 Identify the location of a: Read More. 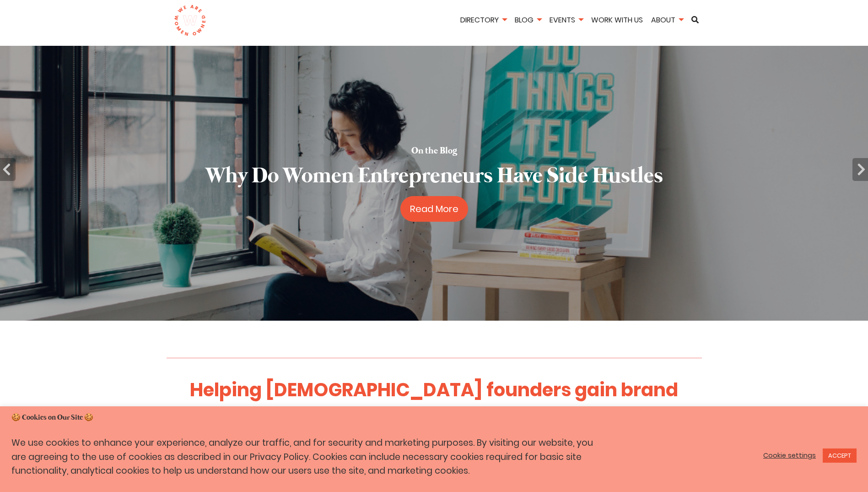
(434, 209).